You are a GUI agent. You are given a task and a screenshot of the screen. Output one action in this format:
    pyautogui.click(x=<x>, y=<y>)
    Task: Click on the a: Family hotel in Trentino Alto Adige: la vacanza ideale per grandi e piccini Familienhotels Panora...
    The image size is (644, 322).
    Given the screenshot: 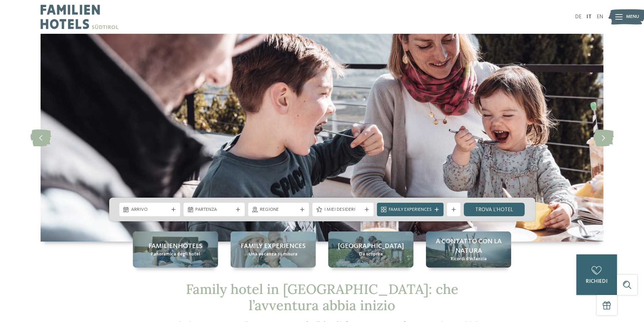 What is the action you would take?
    pyautogui.click(x=175, y=250)
    